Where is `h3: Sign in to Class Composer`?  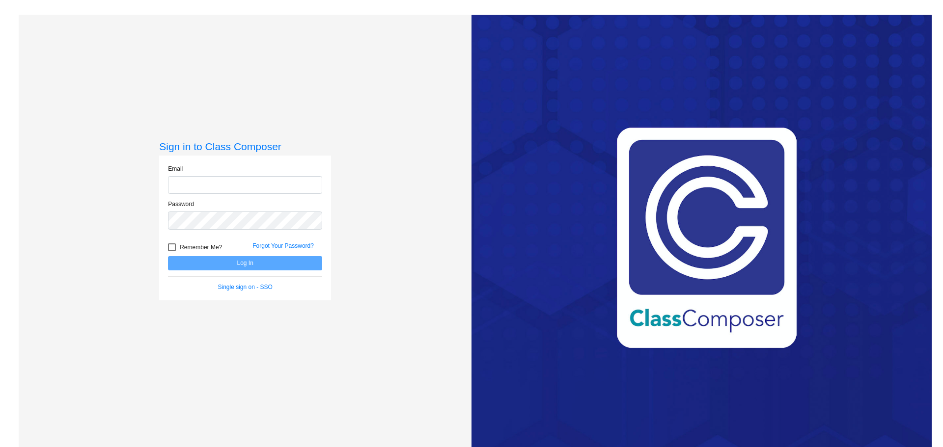 h3: Sign in to Class Composer is located at coordinates (245, 146).